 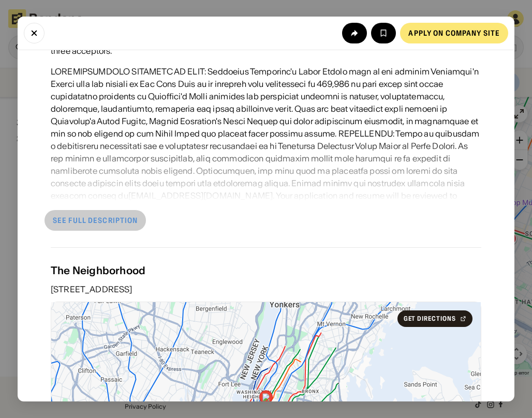 What do you see at coordinates (34, 33) in the screenshot?
I see `button: Close` at bounding box center [34, 33].